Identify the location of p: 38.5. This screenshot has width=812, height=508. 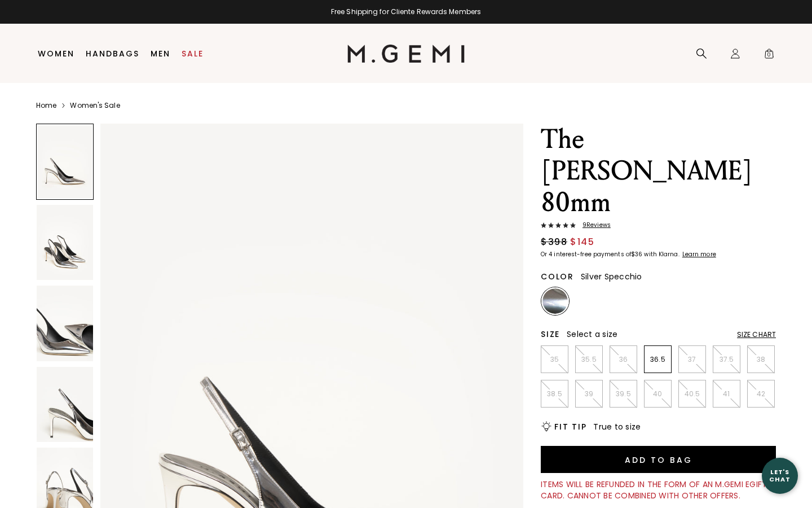
(555, 394).